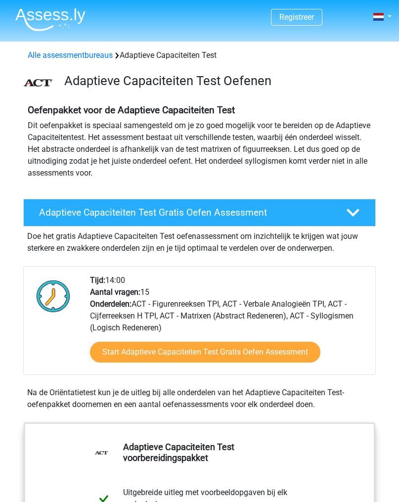  I want to click on a: Alle assessmentbureaus, so click(70, 55).